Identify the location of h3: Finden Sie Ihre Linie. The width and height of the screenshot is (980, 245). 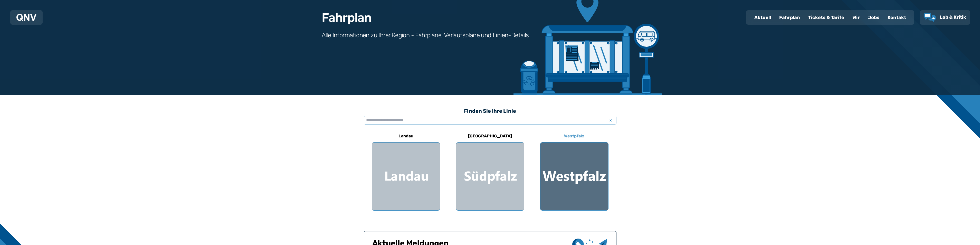
(490, 111).